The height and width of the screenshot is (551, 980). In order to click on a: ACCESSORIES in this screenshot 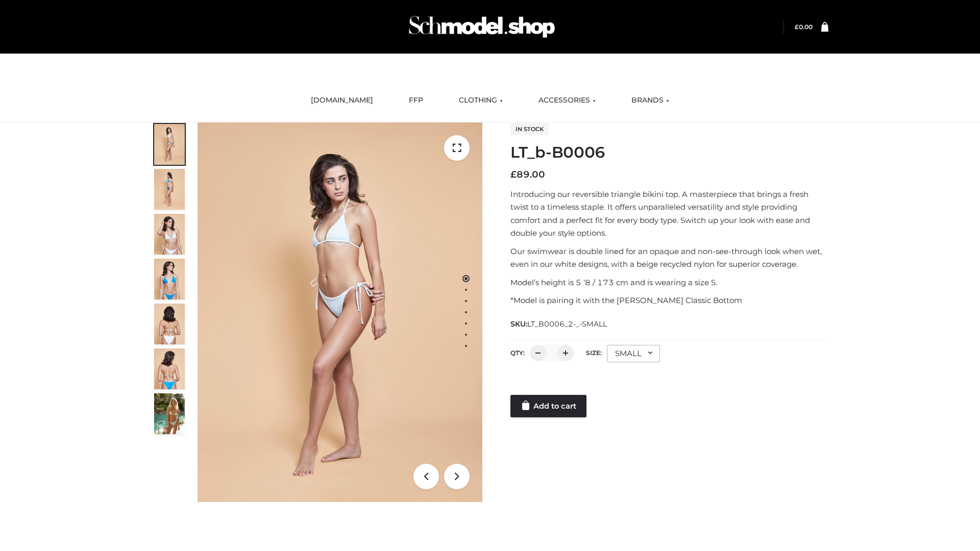, I will do `click(567, 101)`.